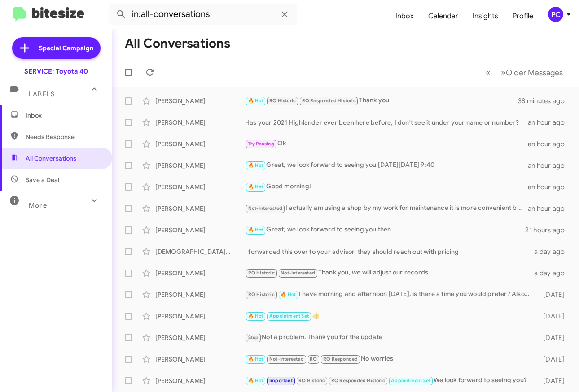 This screenshot has height=392, width=579. Describe the element at coordinates (534, 73) in the screenshot. I see `span: Older Messages` at that location.